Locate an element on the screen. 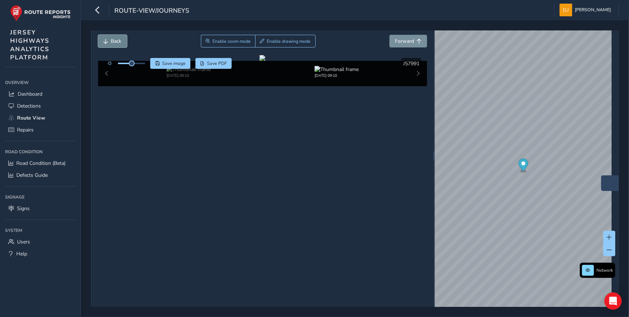 The width and height of the screenshot is (629, 317). span: Dashboard is located at coordinates (30, 94).